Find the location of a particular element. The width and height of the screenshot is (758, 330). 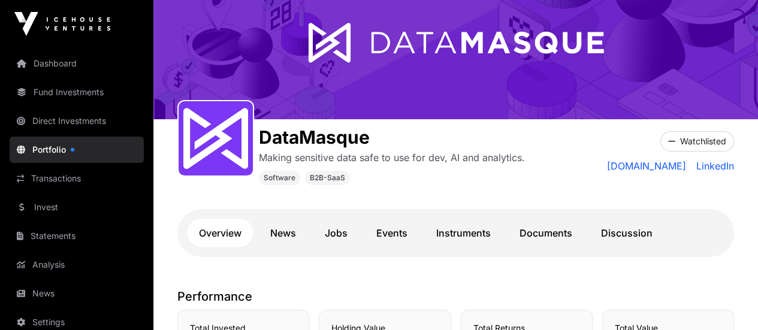

a: Instruments is located at coordinates (463, 233).